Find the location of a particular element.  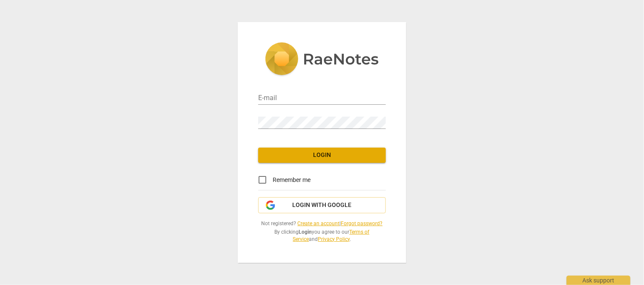

a: Create an account is located at coordinates (318, 224).